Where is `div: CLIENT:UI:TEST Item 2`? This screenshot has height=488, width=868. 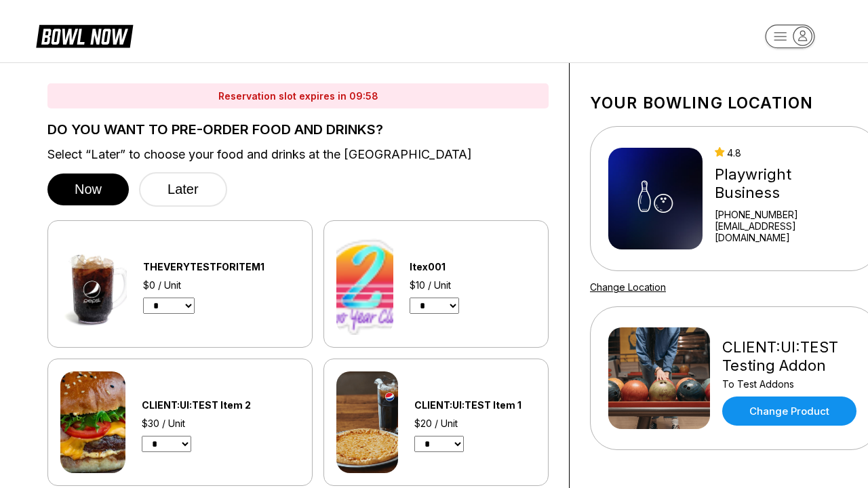
div: CLIENT:UI:TEST Item 2 is located at coordinates (214, 404).